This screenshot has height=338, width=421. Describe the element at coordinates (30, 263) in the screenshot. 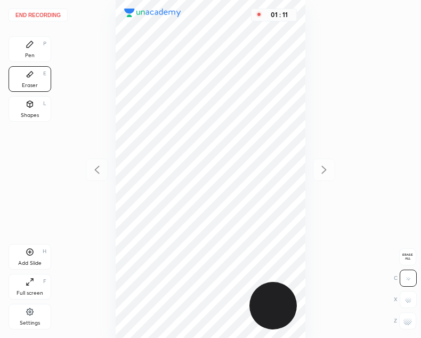

I see `div: Add Slide` at that location.